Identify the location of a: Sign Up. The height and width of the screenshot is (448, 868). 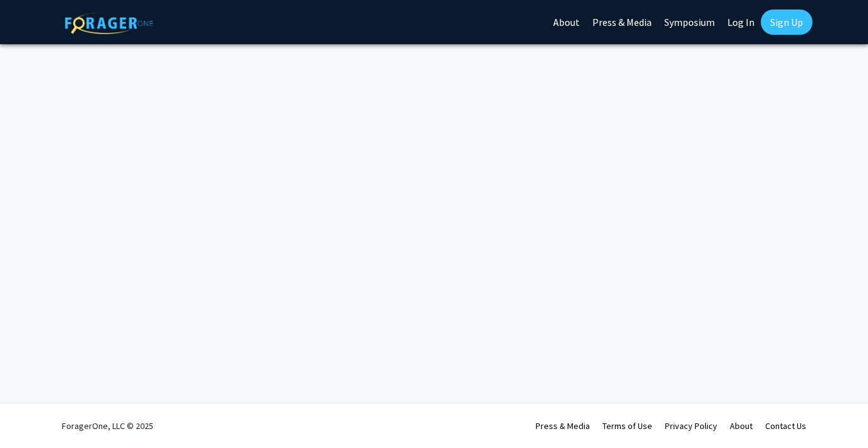
(787, 22).